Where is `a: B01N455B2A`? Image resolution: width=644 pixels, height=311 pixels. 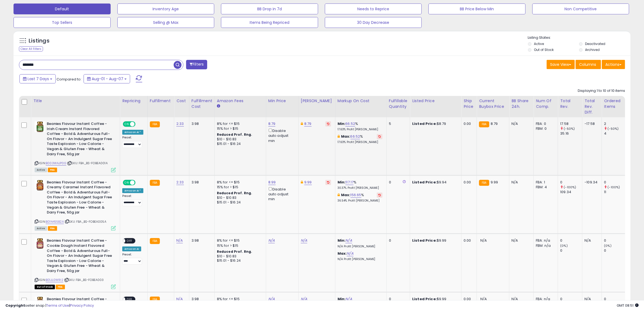
a: B01N455B2A is located at coordinates (55, 221).